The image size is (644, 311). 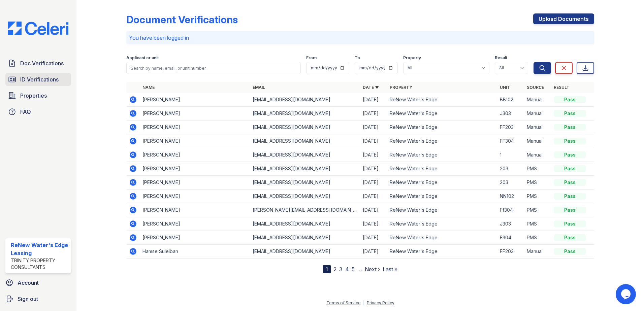 What do you see at coordinates (510, 210) in the screenshot?
I see `td: Ff304` at bounding box center [510, 210].